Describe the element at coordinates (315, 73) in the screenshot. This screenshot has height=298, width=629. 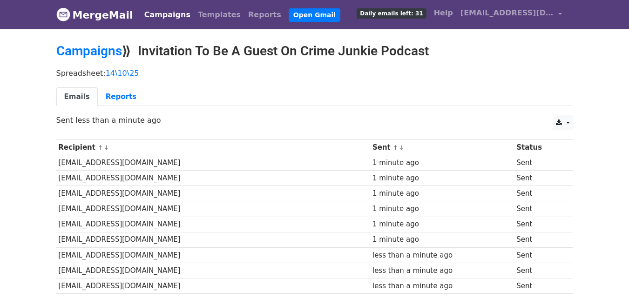
I see `p: Spreadsheet:` at that location.